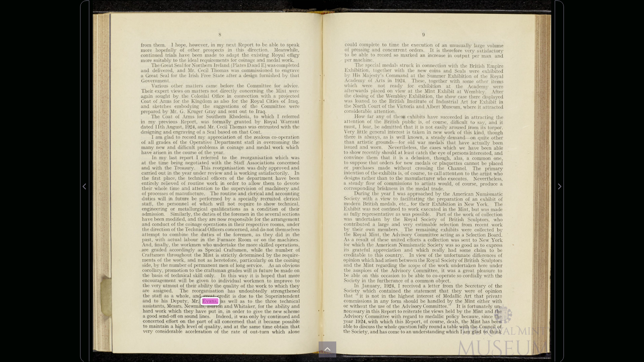  What do you see at coordinates (269, 55) in the screenshot?
I see `span: existing` at bounding box center [269, 55].